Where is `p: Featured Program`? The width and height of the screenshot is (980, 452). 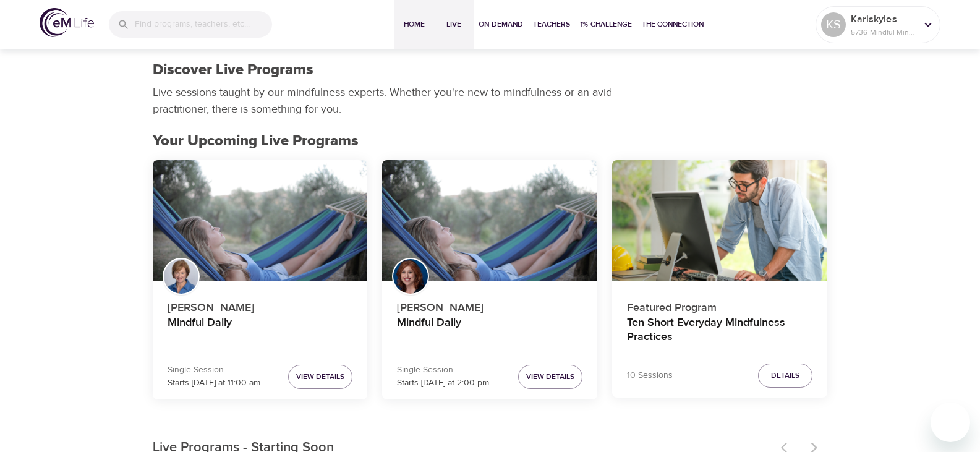
p: Featured Program is located at coordinates (719, 305).